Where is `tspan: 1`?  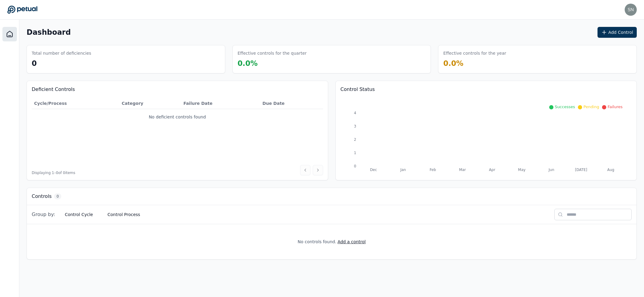 tspan: 1 is located at coordinates (355, 153).